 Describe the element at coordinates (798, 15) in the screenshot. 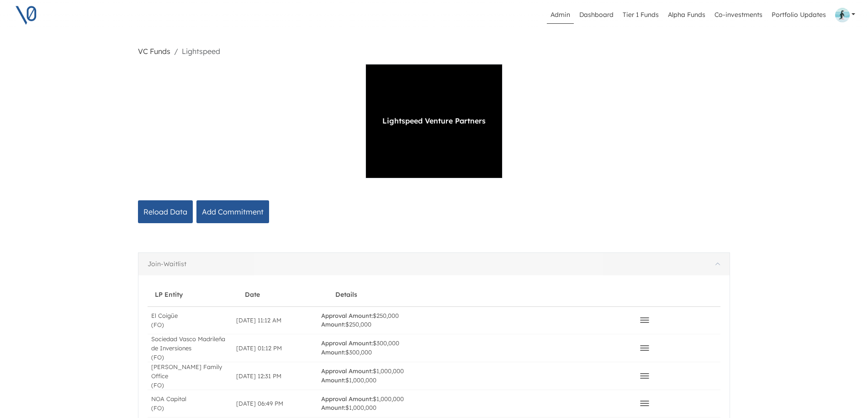

I see `a: Portfolio Updates` at that location.